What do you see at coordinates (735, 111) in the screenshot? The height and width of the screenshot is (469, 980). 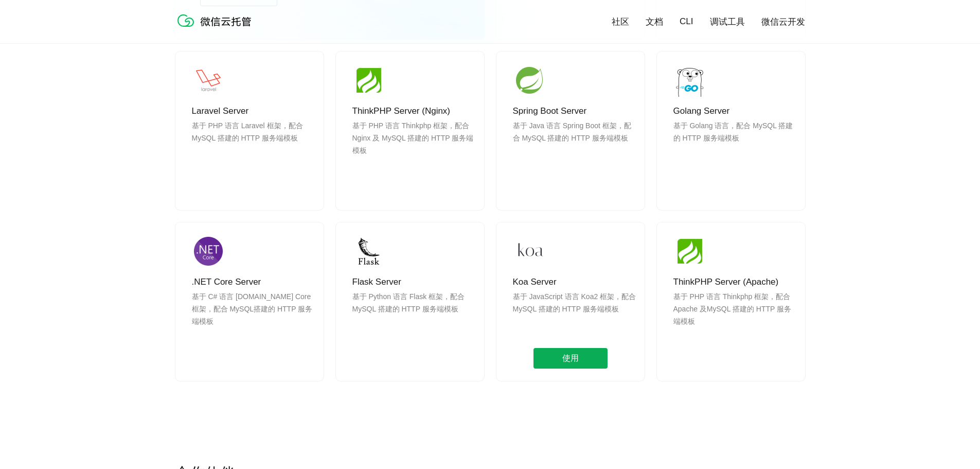 I see `p: Golang Server` at bounding box center [735, 111].